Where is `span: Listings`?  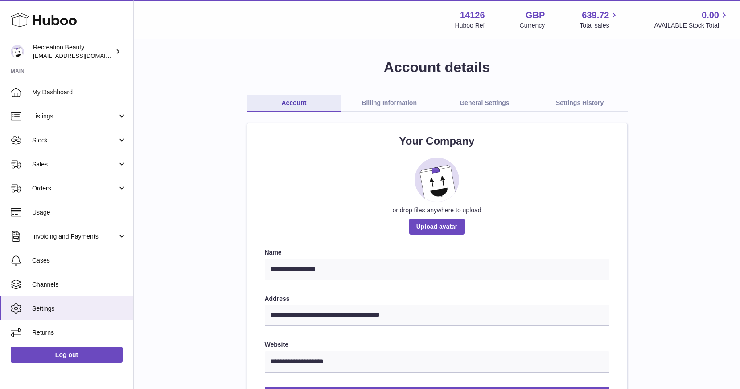 span: Listings is located at coordinates (74, 116).